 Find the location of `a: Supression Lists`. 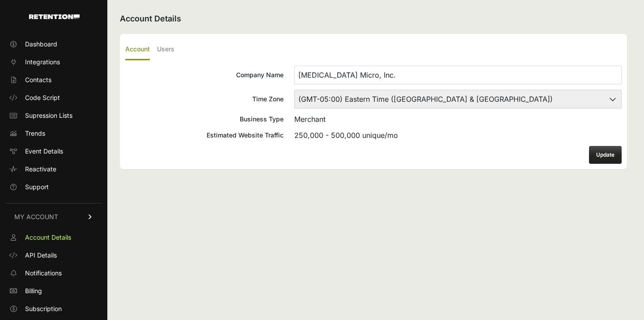

a: Supression Lists is located at coordinates (53, 116).